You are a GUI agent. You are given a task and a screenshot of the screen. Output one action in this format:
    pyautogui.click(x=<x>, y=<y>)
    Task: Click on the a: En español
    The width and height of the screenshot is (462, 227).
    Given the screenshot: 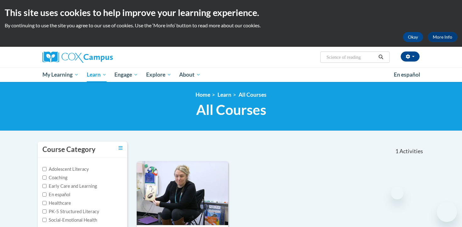 What is the action you would take?
    pyautogui.click(x=407, y=75)
    